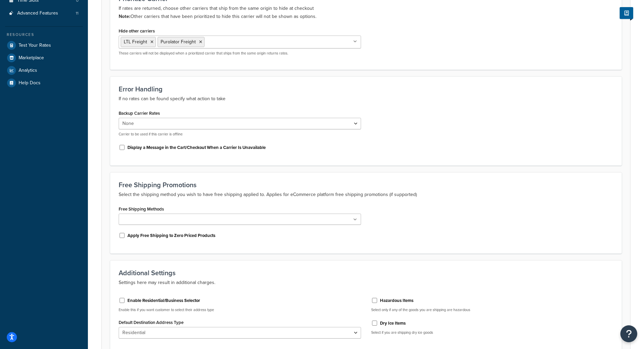 The image size is (644, 349). Describe the element at coordinates (44, 34) in the screenshot. I see `div: Resources` at that location.